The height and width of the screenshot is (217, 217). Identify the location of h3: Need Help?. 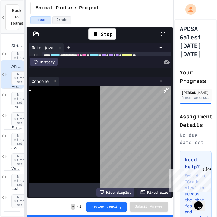
(196, 163).